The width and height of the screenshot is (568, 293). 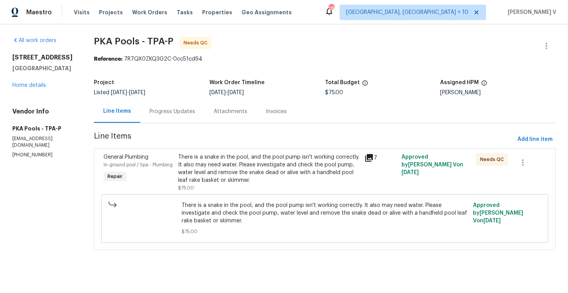 What do you see at coordinates (111, 12) in the screenshot?
I see `span: Projects` at bounding box center [111, 12].